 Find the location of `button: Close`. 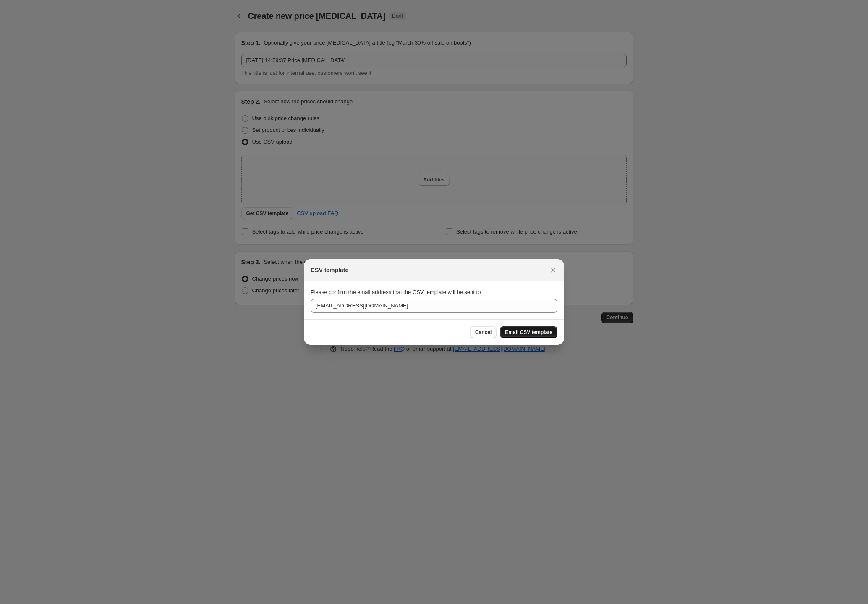

button: Close is located at coordinates (553, 270).